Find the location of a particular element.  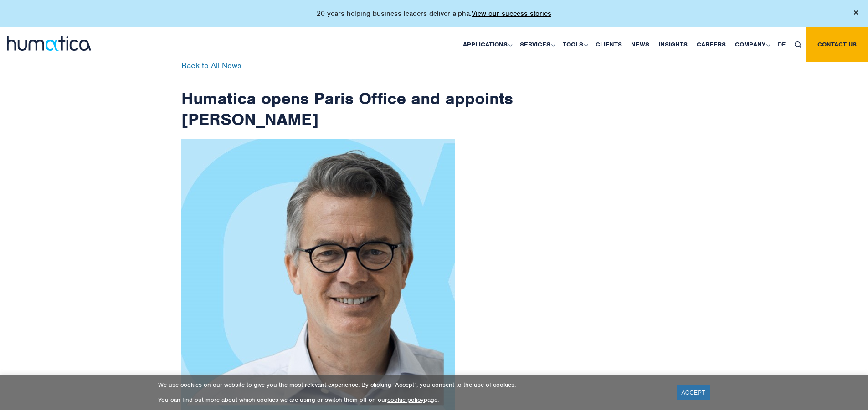

p: You can find out more about which cookies we are using or switch them off on our page. is located at coordinates (412, 399).